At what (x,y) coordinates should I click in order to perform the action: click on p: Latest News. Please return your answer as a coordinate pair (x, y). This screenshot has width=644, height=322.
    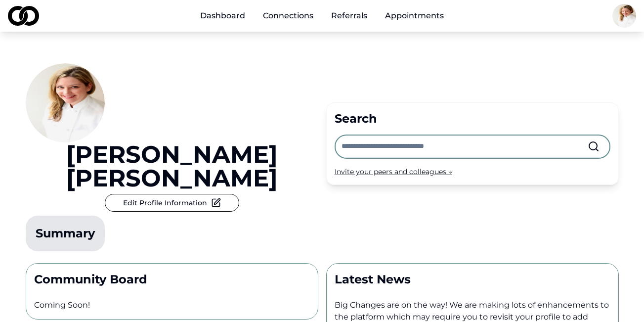
    Looking at the image, I should click on (472, 280).